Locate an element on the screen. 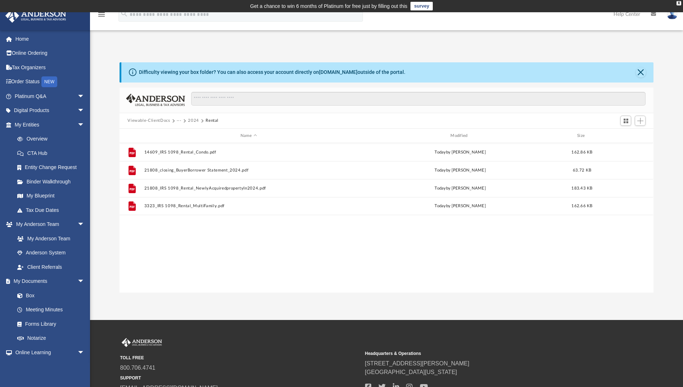 This screenshot has width=683, height=387. a: Notarize is located at coordinates (51, 338).